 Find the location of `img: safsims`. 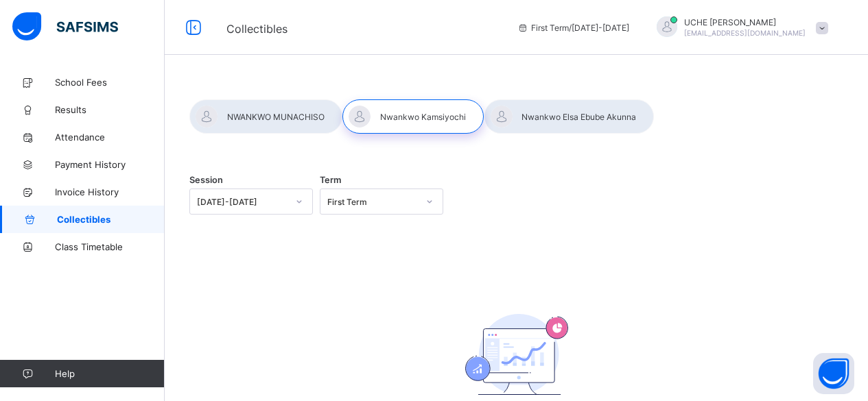

img: safsims is located at coordinates (65, 27).